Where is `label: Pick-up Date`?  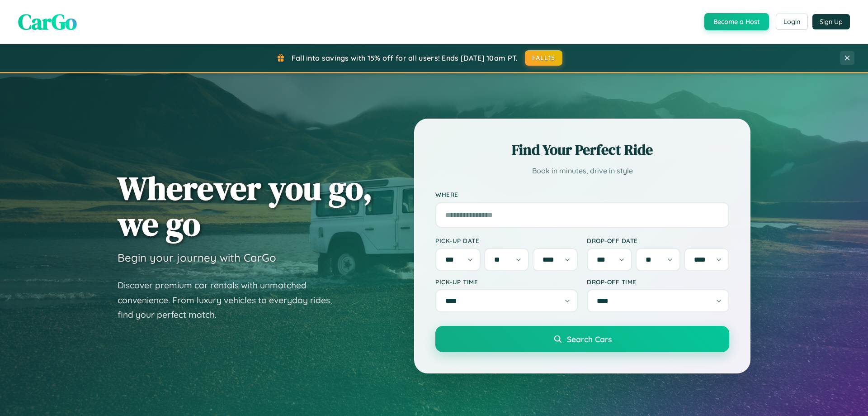
label: Pick-up Date is located at coordinates (507, 240).